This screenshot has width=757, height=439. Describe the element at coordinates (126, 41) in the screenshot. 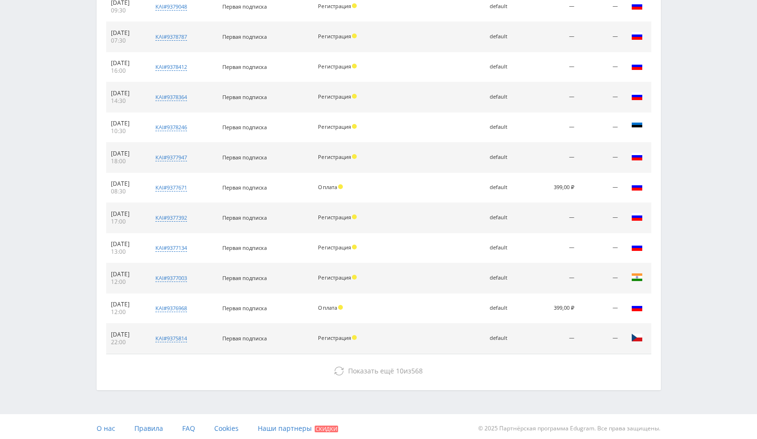

I see `div: 07:30` at that location.